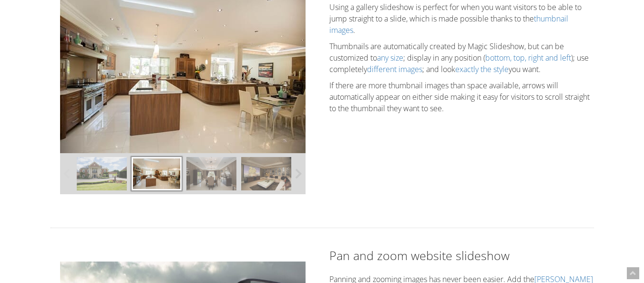 The width and height of the screenshot is (644, 283). What do you see at coordinates (462, 58) in the screenshot?
I see `p: Thumbnails are automatically created by Magic Slideshow, but can be customized to ; display in an...` at bounding box center [462, 58].